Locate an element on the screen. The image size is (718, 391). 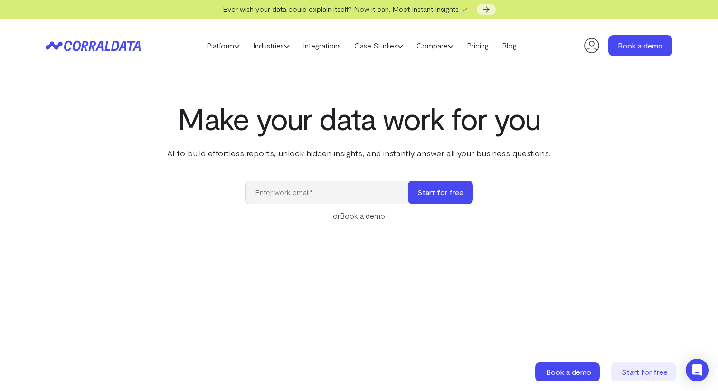
div: Open Intercom Messenger is located at coordinates (697, 370).